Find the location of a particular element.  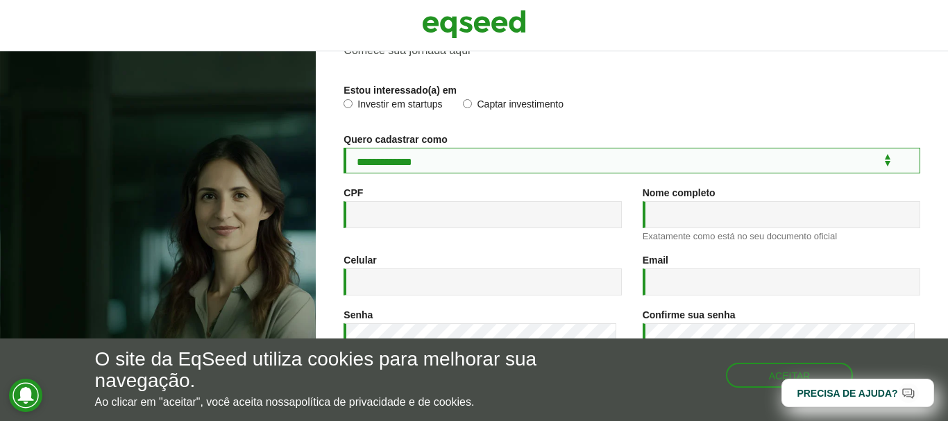

label: Estou interessado(a) em is located at coordinates (400, 90).